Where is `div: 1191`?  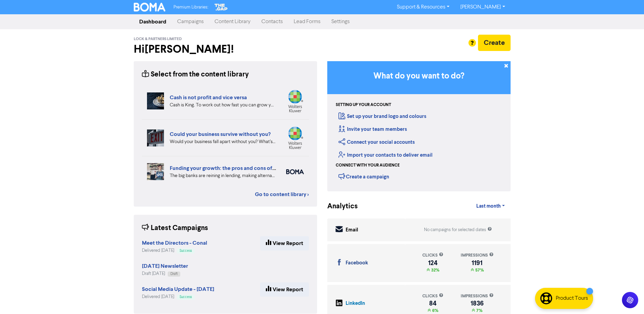 div: 1191 is located at coordinates (477, 263).